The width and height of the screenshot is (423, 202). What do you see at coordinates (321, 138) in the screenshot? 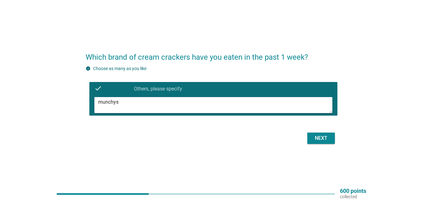
I see `button: Next` at bounding box center [321, 138].